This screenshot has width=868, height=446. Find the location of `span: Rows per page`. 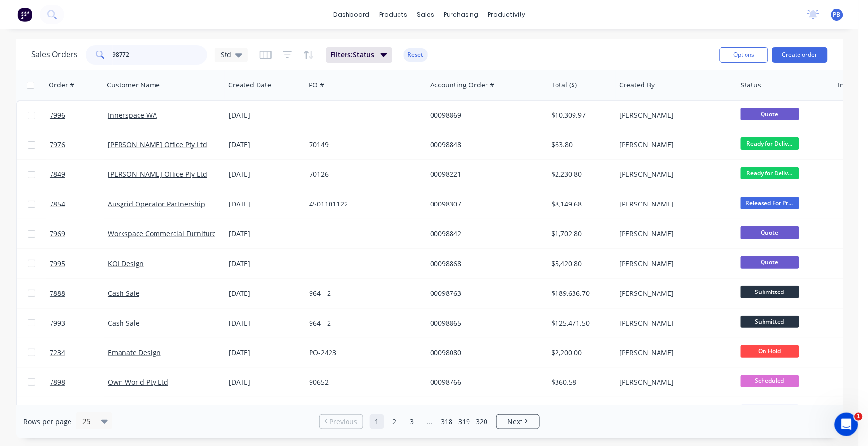

span: Rows per page is located at coordinates (47, 421).